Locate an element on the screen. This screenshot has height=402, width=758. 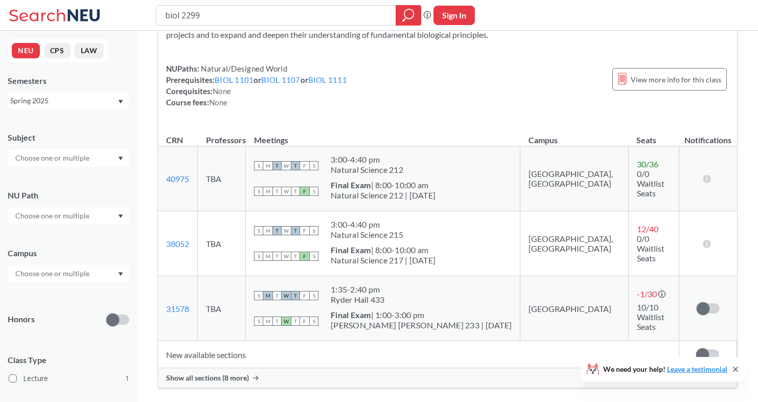
svg: magnifying glass is located at coordinates (408, 15).